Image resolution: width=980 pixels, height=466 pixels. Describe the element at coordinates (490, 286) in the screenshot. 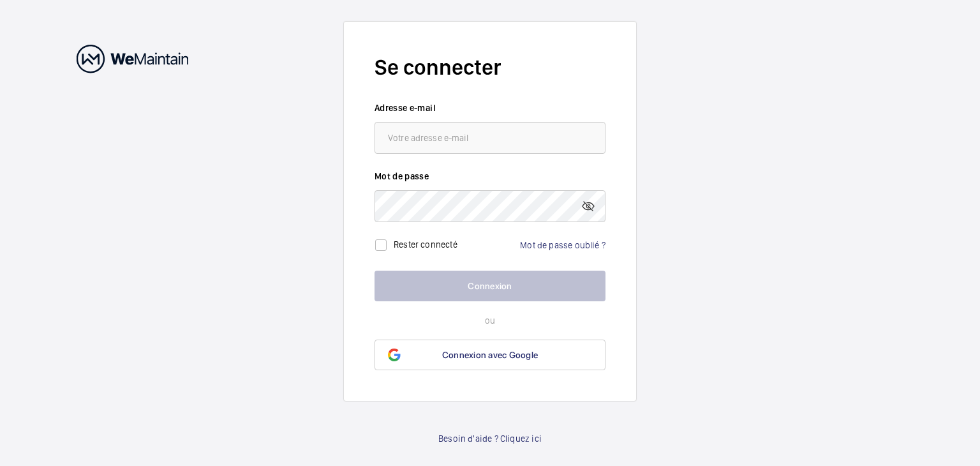

I see `button: Connexion` at that location.